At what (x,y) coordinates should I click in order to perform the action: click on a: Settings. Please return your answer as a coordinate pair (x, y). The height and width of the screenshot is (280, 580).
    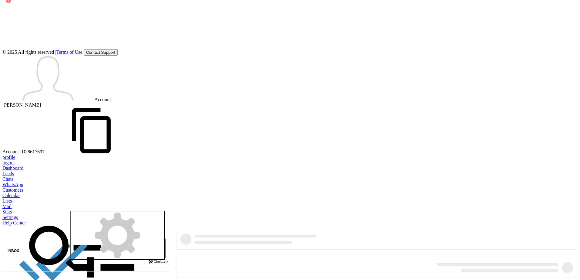
    Looking at the image, I should click on (290, 217).